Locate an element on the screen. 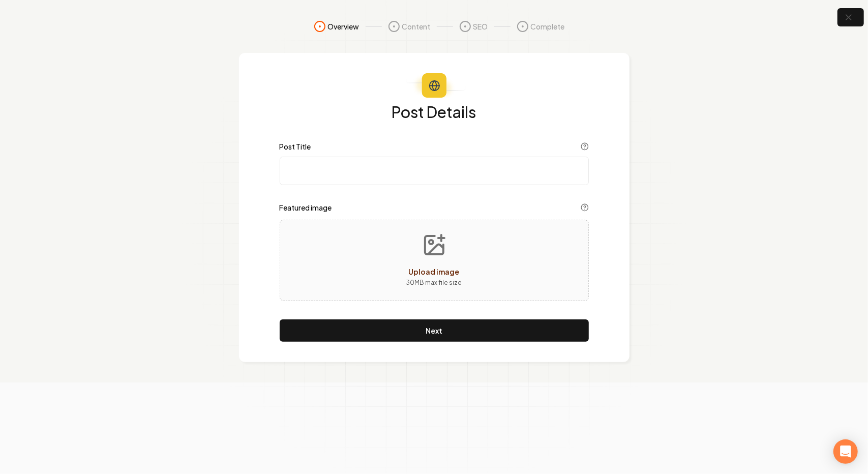  button: Next is located at coordinates (434, 331).